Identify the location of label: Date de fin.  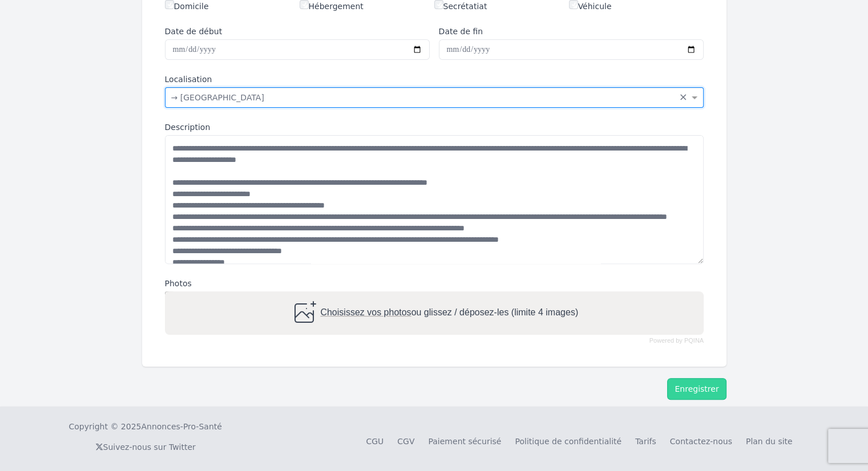
(572, 31).